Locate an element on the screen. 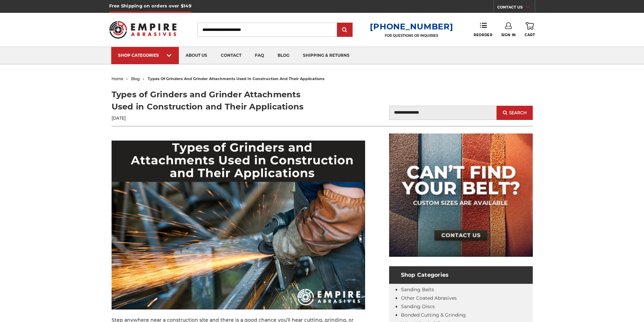 The image size is (644, 322). img: promo banner for custom belts. is located at coordinates (461, 195).